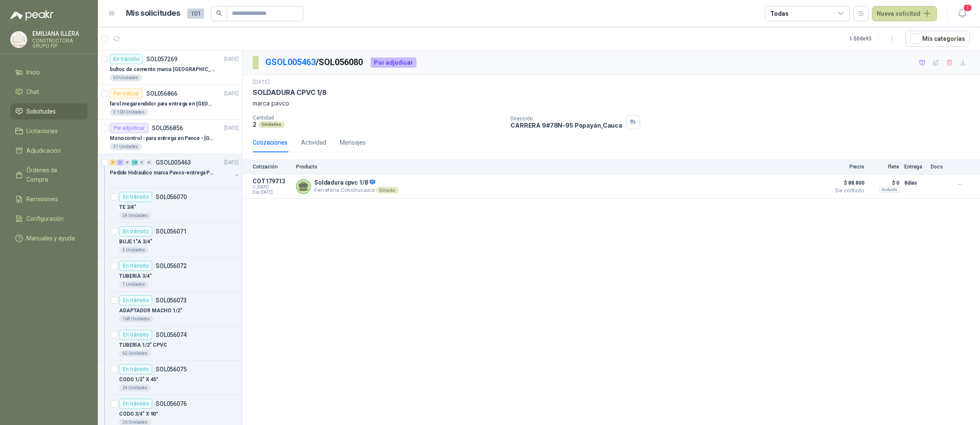  I want to click on p: Cotización, so click(271, 167).